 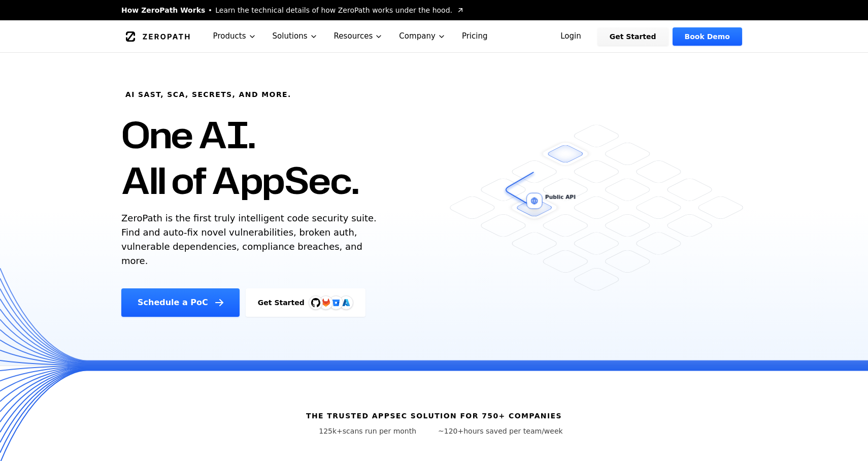 What do you see at coordinates (434, 416) in the screenshot?
I see `h6: The trusted AppSec solution for 750+ companies` at bounding box center [434, 416].